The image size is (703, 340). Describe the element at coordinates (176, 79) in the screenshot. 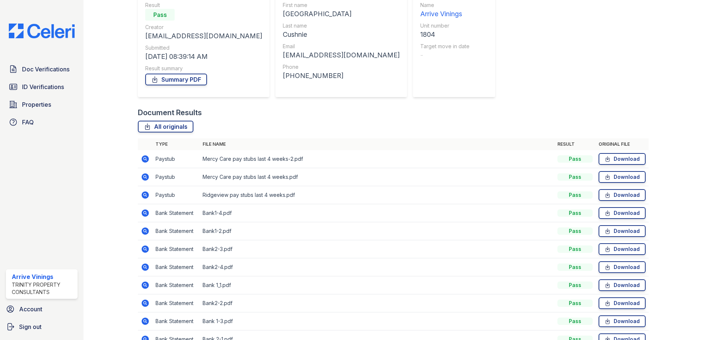

I see `a: Summary PDF` at that location.